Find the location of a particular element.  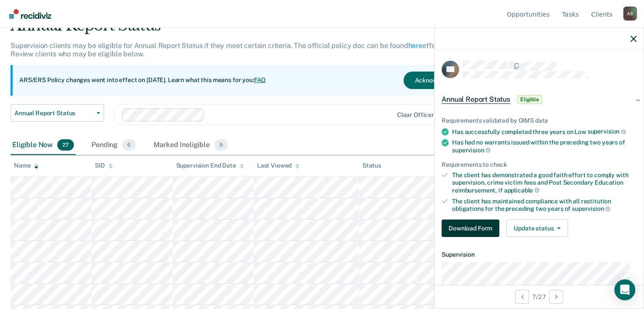

dt: Supervision is located at coordinates (539, 254).